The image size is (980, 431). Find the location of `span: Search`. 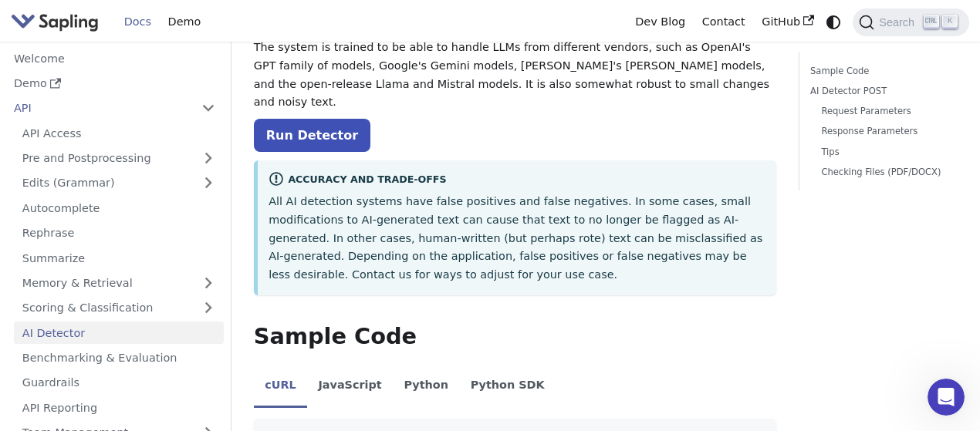

span: Search is located at coordinates (899, 23).